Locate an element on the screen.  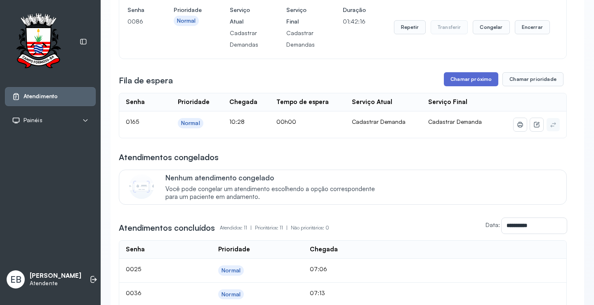
p: Atendidos: 11 is located at coordinates (237, 228).